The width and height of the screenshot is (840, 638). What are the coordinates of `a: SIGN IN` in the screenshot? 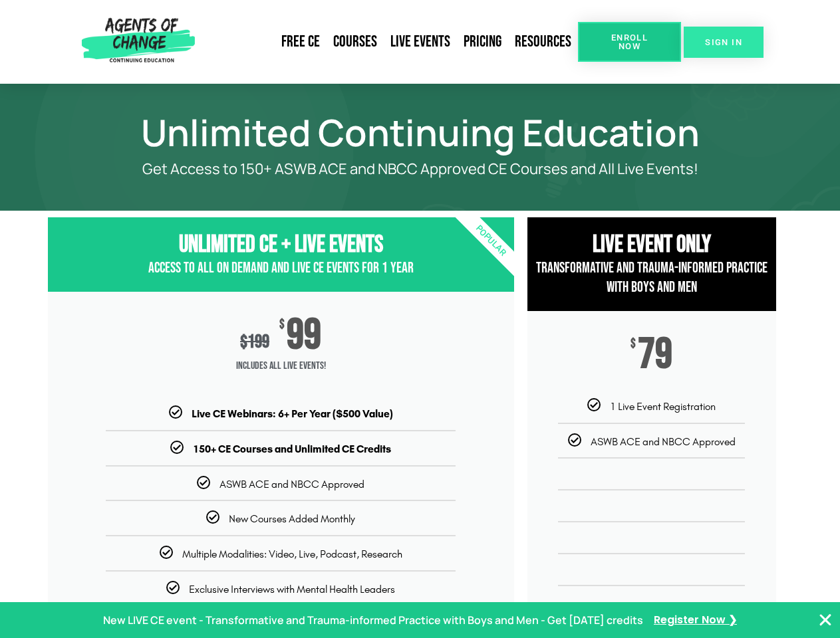 It's located at (723, 42).